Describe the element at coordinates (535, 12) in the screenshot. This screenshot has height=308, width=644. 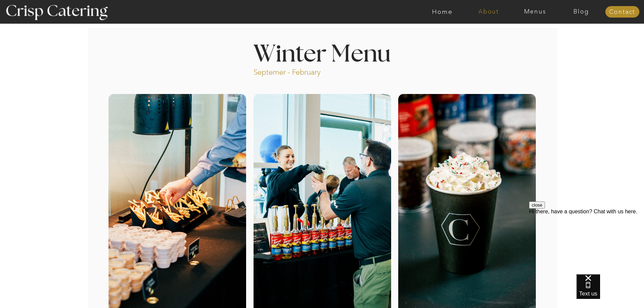
I see `nav: Menus` at that location.